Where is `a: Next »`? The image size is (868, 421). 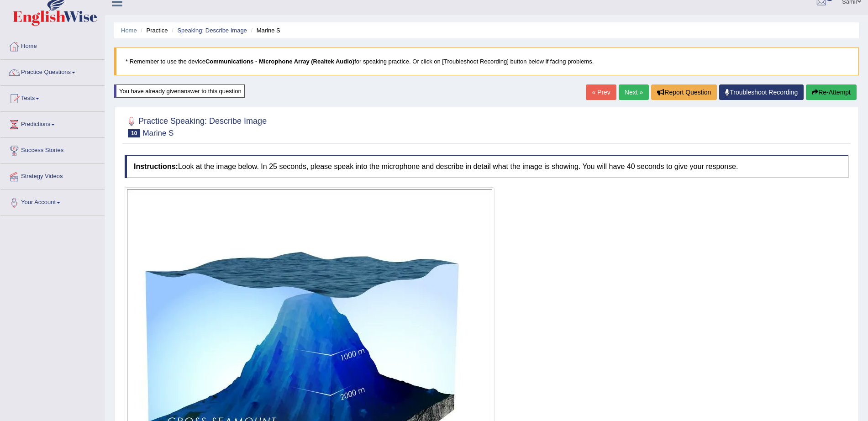
a: Next » is located at coordinates (634, 93).